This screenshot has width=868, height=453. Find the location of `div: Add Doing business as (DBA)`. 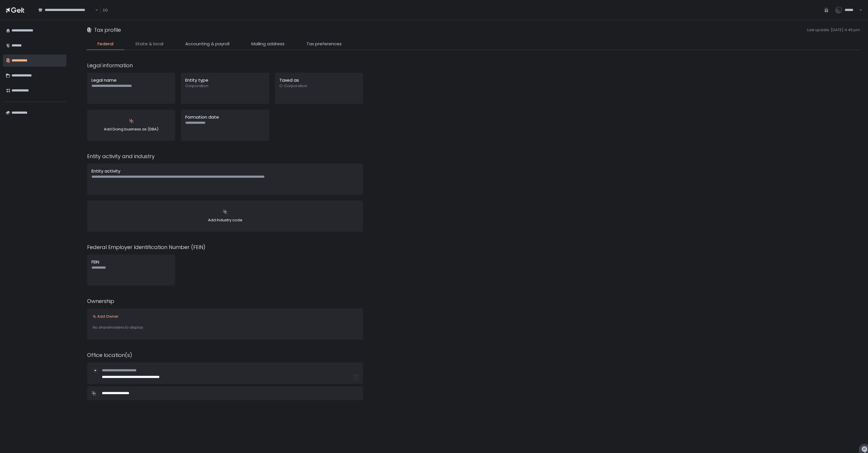

div: Add Doing business as (DBA) is located at coordinates (131, 125).